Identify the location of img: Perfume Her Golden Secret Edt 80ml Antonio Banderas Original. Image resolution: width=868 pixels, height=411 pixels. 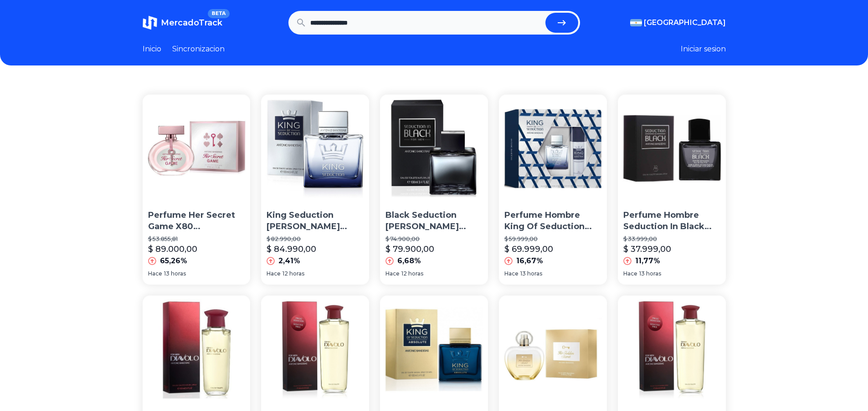
(553, 349).